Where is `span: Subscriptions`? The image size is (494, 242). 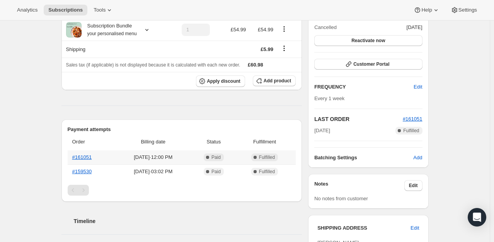
span: Subscriptions is located at coordinates (65, 10).